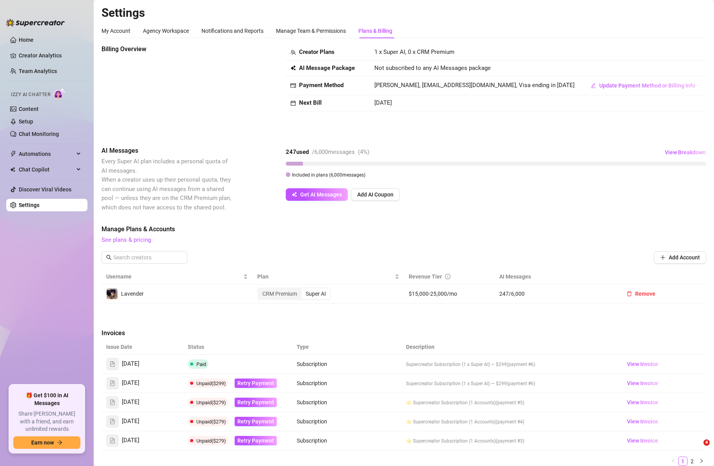 This screenshot has width=714, height=466. Describe the element at coordinates (29, 109) in the screenshot. I see `a: Content` at that location.